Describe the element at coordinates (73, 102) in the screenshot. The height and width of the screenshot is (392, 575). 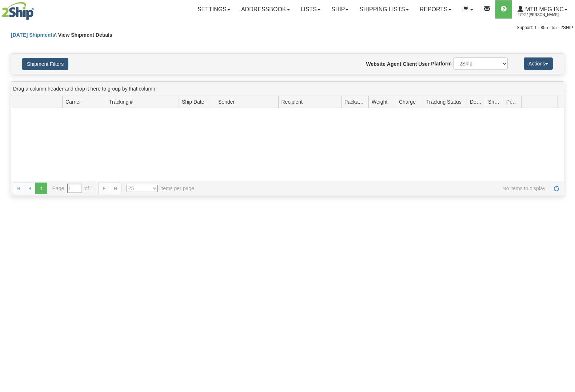
I see `span: Carrier` at that location.